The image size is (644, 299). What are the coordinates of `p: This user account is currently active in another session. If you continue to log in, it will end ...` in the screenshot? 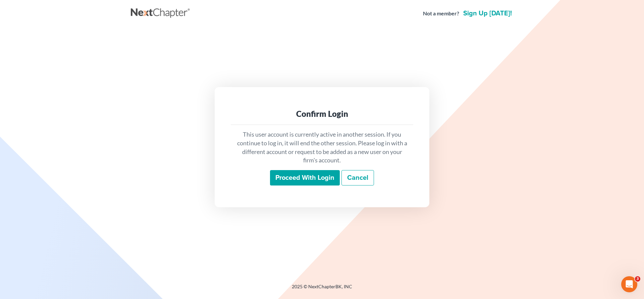 It's located at (322, 148).